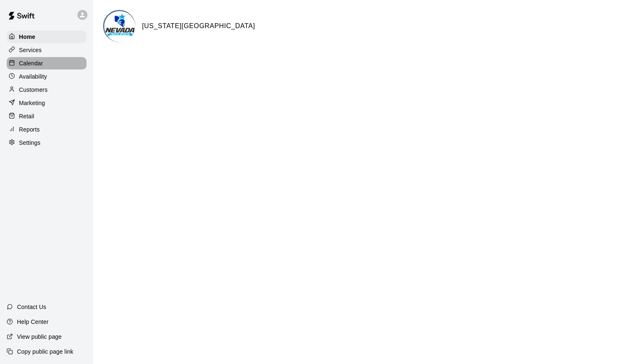  Describe the element at coordinates (40, 337) in the screenshot. I see `p: View public page` at that location.